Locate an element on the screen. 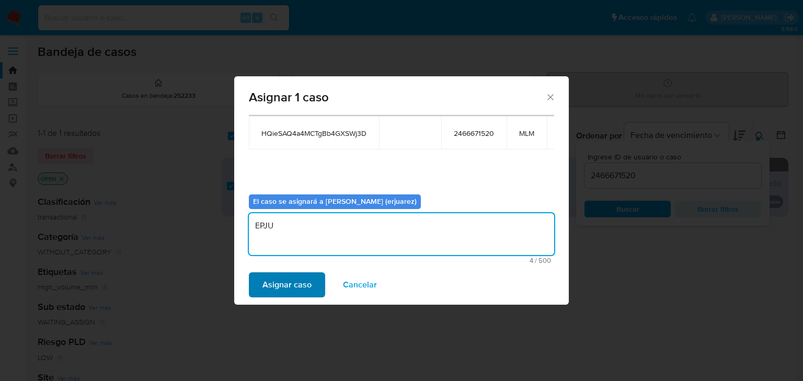 Image resolution: width=803 pixels, height=381 pixels. span: Asignar 1 caso is located at coordinates (397, 97).